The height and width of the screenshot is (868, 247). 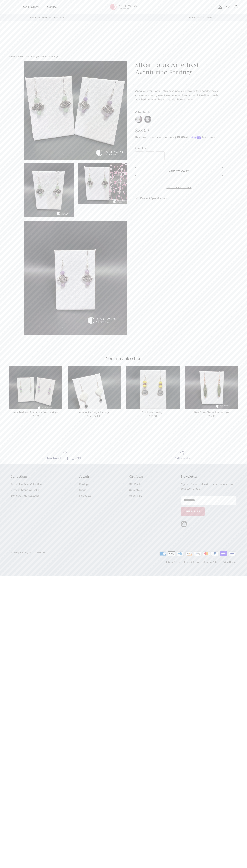 I want to click on a: Shop, so click(x=13, y=7).